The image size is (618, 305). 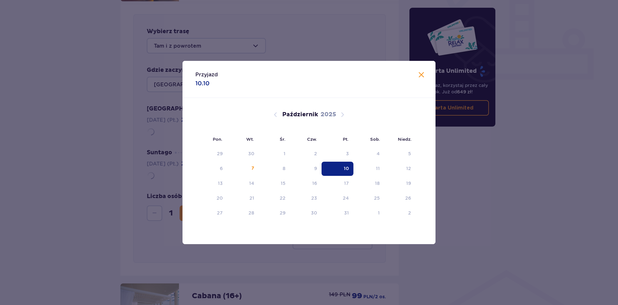 What do you see at coordinates (377, 183) in the screenshot?
I see `div: 18` at bounding box center [377, 183].